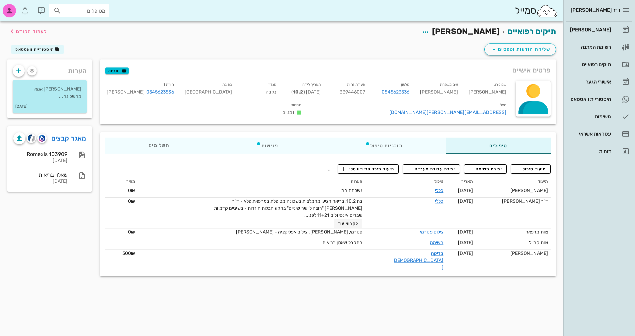  Describe the element at coordinates (499, 145) in the screenshot. I see `div: טיפולים` at that location.